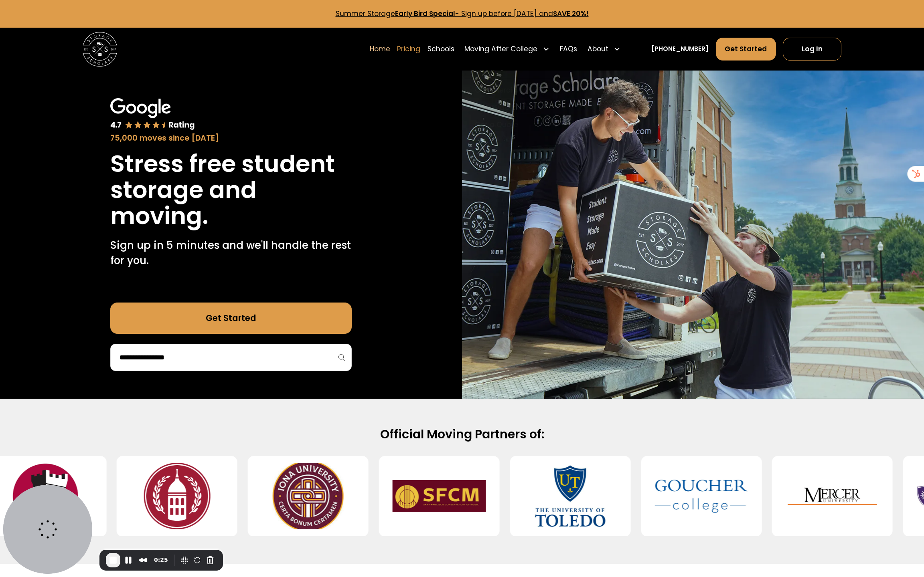 The height and width of the screenshot is (577, 924). What do you see at coordinates (152, 114) in the screenshot?
I see `img: Google 4.7 star rating` at bounding box center [152, 114].